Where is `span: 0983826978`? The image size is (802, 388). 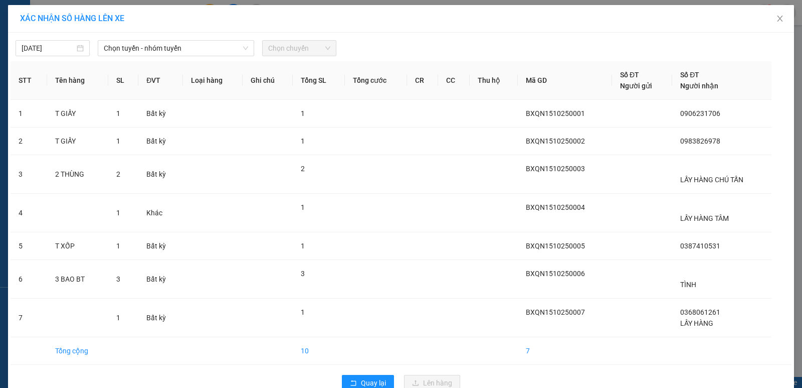
span: 0983826978 is located at coordinates (700, 141).